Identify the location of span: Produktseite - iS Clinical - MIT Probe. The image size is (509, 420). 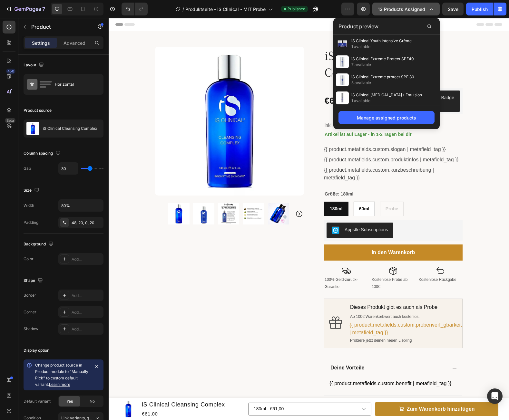
(225, 9).